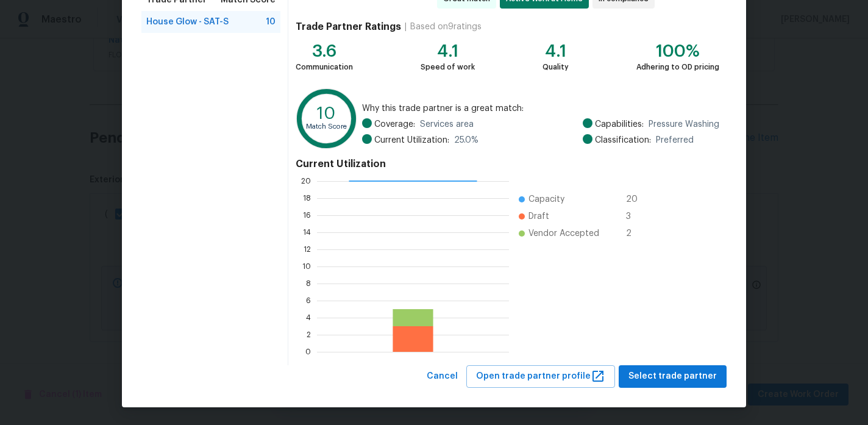 This screenshot has width=868, height=425. What do you see at coordinates (309, 318) in the screenshot?
I see `text: 4` at bounding box center [309, 318].